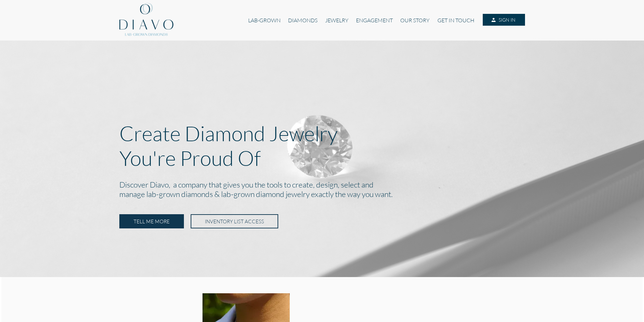 This screenshot has width=644, height=322. Describe the element at coordinates (322, 146) in the screenshot. I see `p: Create Diamond Jewelry You're Proud Of` at that location.